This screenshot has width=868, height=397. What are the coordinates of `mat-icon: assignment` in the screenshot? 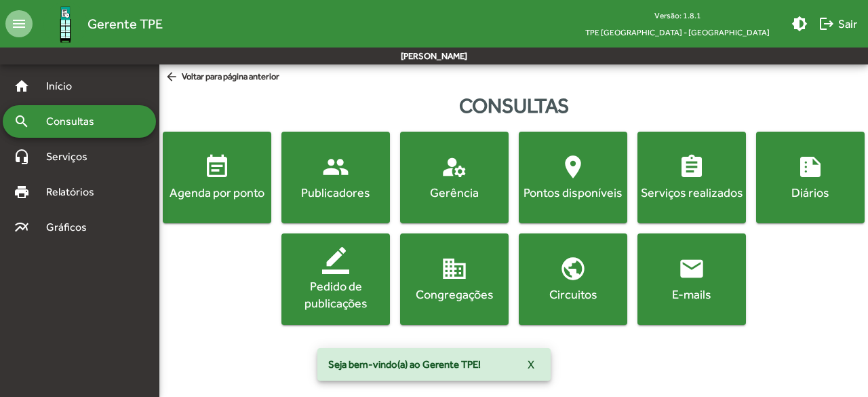 It's located at (692, 167).